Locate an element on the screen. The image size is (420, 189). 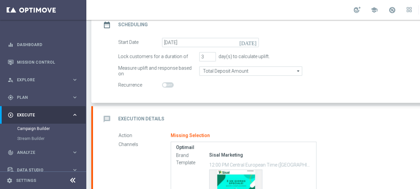
span: Data Studio is located at coordinates (44, 170).